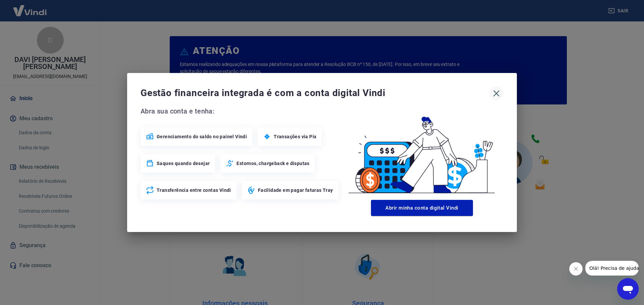 The height and width of the screenshot is (305, 644). I want to click on img: Good Billing, so click(422, 151).